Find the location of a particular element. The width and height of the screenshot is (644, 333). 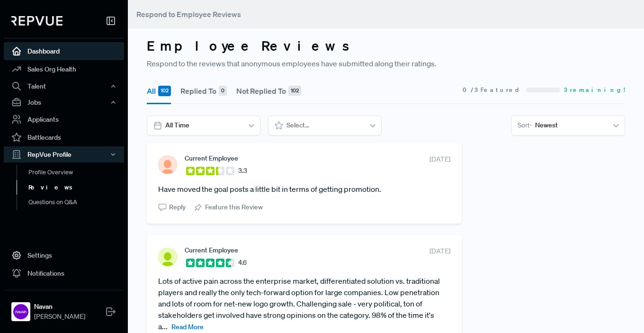

div: RepVue Profile is located at coordinates (64, 154).